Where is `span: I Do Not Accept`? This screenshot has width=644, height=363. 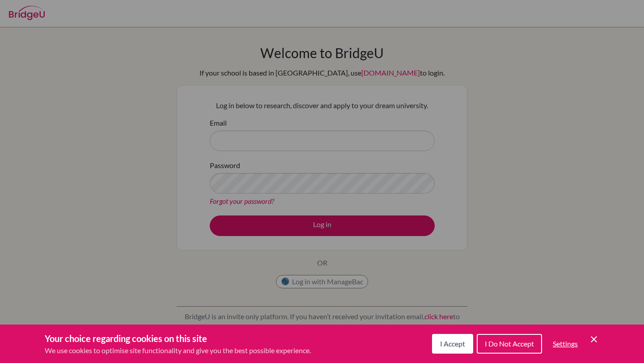
span: I Do Not Accept is located at coordinates (510, 343).